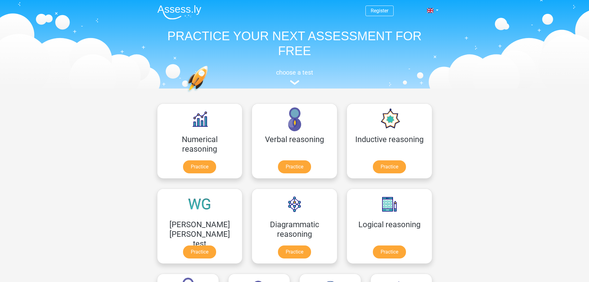 This screenshot has width=589, height=282. Describe the element at coordinates (295, 72) in the screenshot. I see `h5: choose a test` at that location.